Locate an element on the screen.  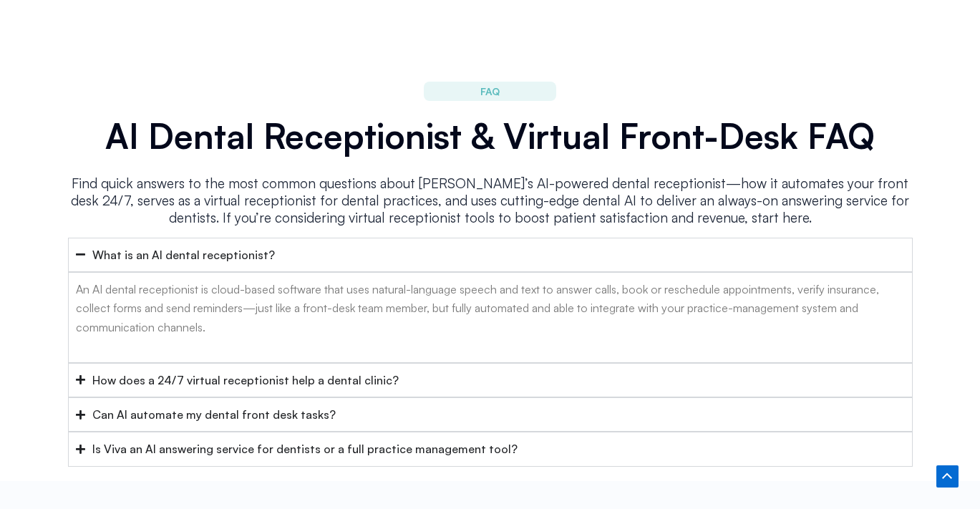
summary: Is Viva an AI answering service for dentists or a full practice management tool? is located at coordinates (491, 449).